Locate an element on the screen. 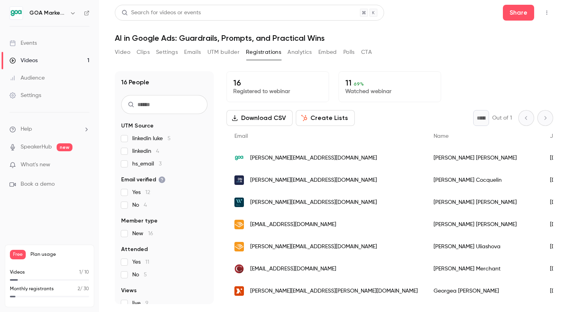  p: 16 is located at coordinates (278, 83).